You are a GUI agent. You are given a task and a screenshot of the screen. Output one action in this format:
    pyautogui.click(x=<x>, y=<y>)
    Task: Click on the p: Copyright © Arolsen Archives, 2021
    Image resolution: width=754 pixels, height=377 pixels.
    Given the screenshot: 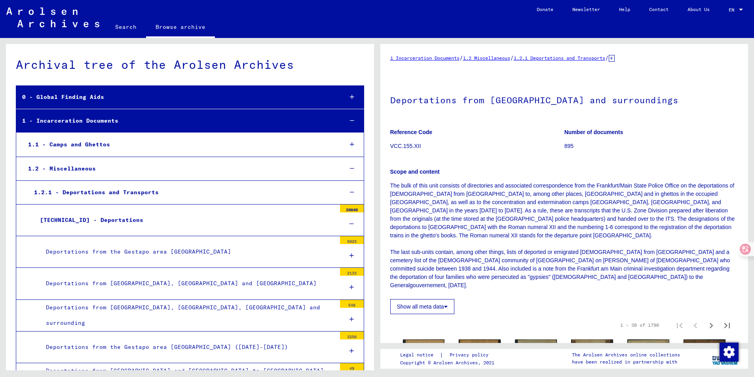 What is the action you would take?
    pyautogui.click(x=449, y=363)
    